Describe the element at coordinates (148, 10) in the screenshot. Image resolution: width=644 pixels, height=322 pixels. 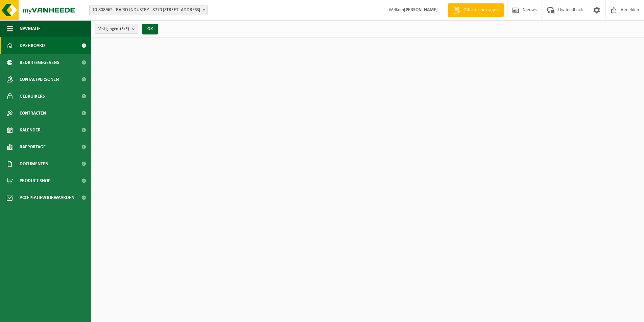
I see `span: 10-808962 - RAPID INDUSTRY - 8770 INGELMUNSTER, WEGGEVOERDENSTRAAT 27` at that location.